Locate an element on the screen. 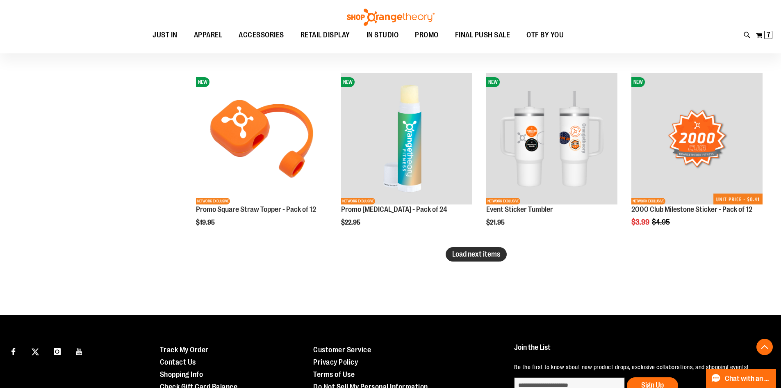 The image size is (781, 388). a: Customer Service is located at coordinates (342, 349).